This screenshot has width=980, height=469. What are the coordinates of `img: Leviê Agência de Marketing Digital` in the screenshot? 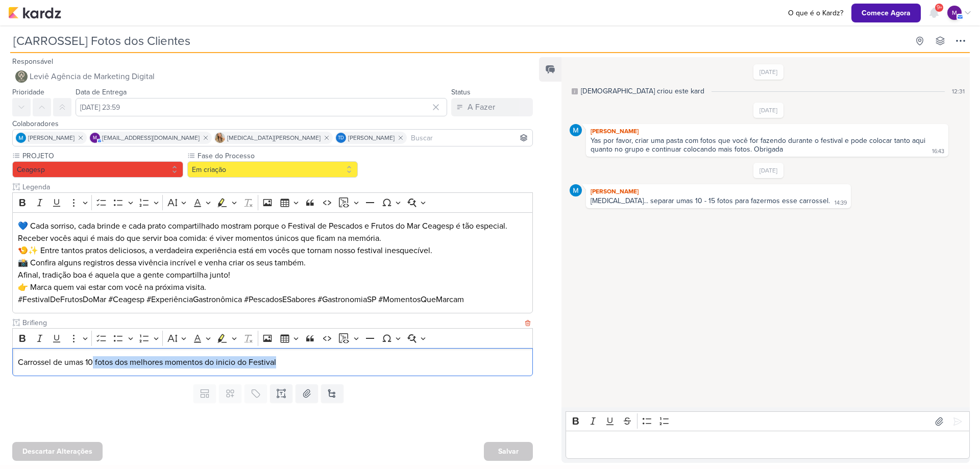 It's located at (22, 76).